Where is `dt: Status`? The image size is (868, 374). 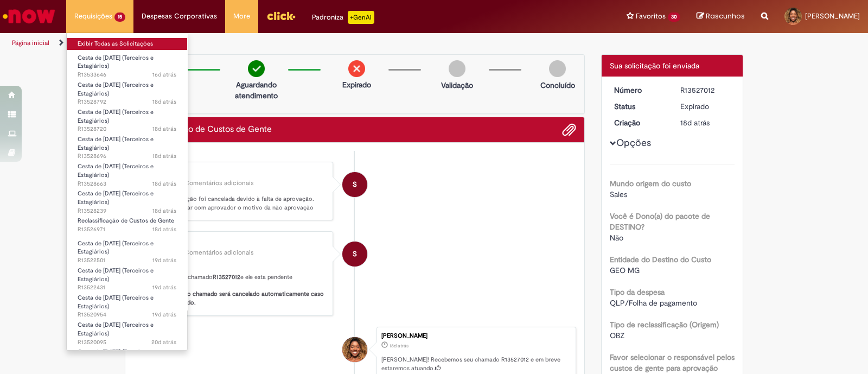
dt: Status is located at coordinates (639, 107).